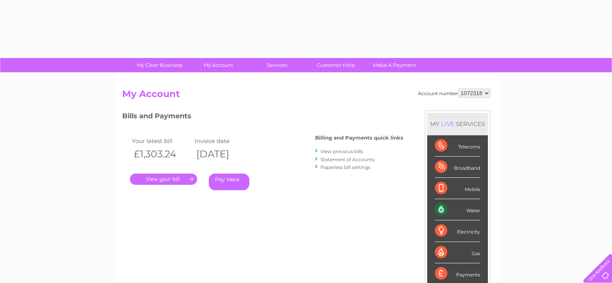  What do you see at coordinates (457, 188) in the screenshot?
I see `div: Mobile` at bounding box center [457, 188].